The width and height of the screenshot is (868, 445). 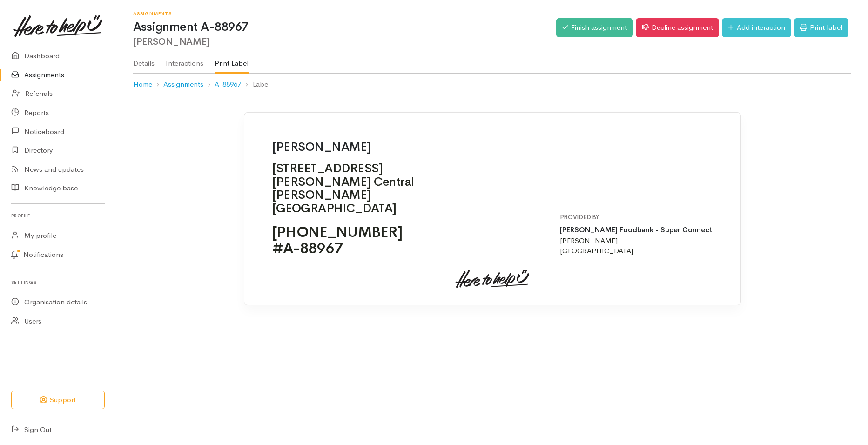 What do you see at coordinates (822, 27) in the screenshot?
I see `a: Print label` at bounding box center [822, 27].